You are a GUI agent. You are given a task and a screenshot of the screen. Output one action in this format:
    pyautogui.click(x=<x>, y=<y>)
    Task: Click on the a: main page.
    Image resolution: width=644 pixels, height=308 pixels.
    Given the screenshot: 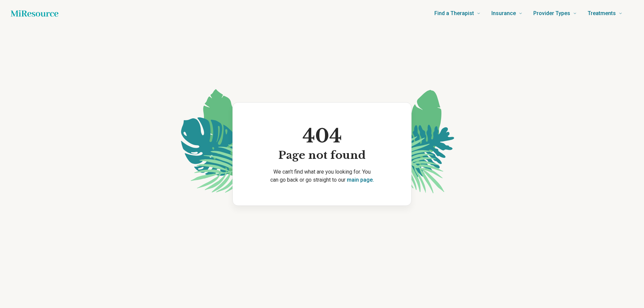 What is the action you would take?
    pyautogui.click(x=361, y=180)
    